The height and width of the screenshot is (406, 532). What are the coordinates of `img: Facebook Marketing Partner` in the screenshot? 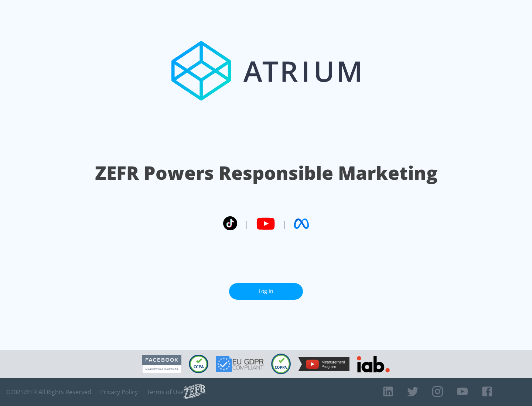 It's located at (162, 364).